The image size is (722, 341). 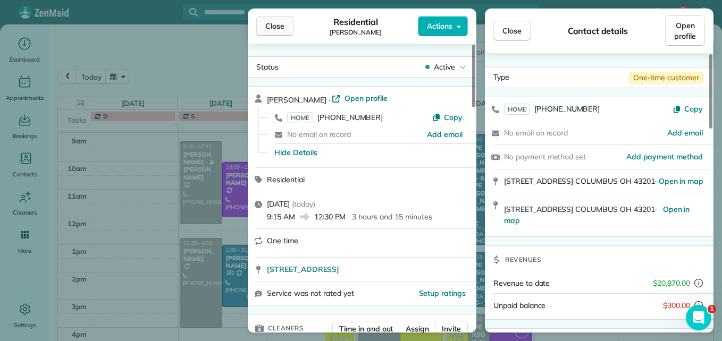 I want to click on span: Type, so click(x=501, y=78).